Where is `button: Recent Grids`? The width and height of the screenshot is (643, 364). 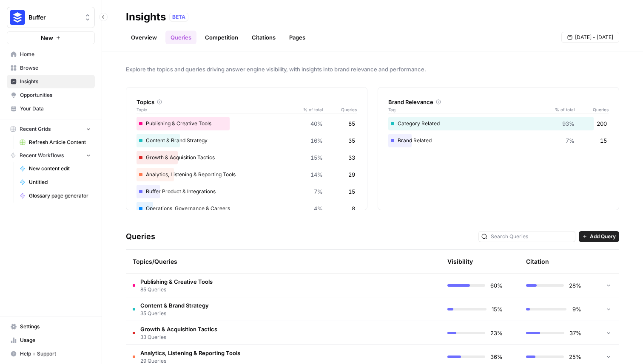
button: Recent Grids is located at coordinates (51, 129).